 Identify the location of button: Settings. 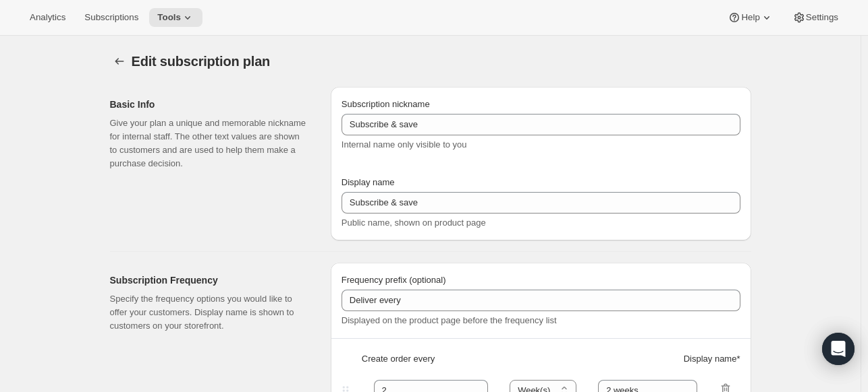
(815, 17).